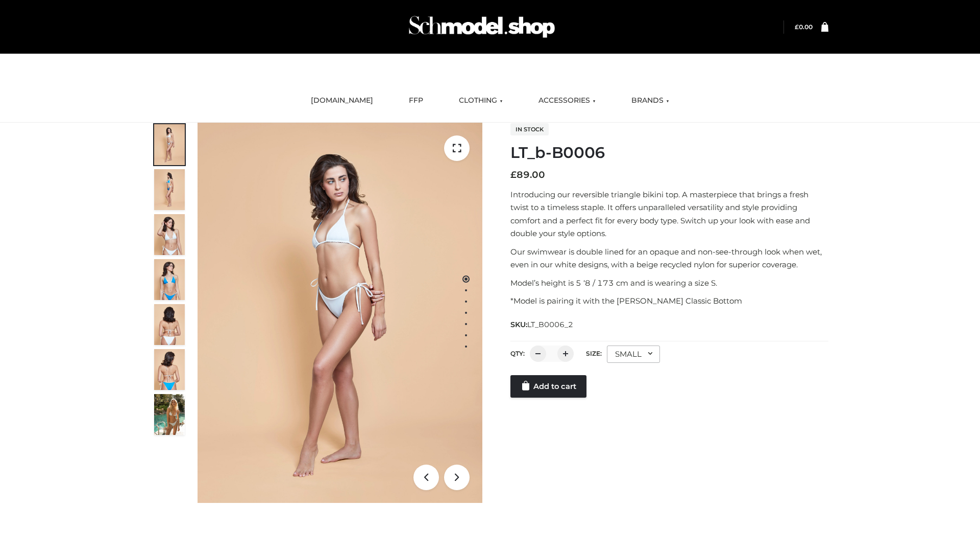 This screenshot has height=552, width=980. Describe the element at coordinates (482, 27) in the screenshot. I see `a: Schmodel Admin 964` at that location.